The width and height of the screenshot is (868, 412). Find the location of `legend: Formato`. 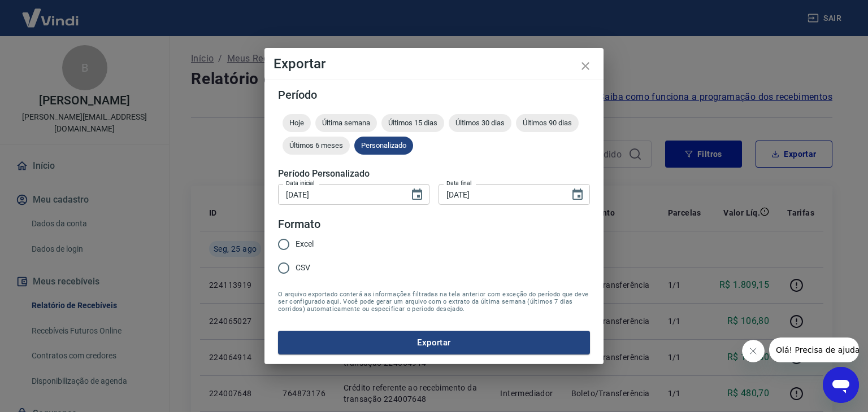

legend: Formato is located at coordinates (299, 224).